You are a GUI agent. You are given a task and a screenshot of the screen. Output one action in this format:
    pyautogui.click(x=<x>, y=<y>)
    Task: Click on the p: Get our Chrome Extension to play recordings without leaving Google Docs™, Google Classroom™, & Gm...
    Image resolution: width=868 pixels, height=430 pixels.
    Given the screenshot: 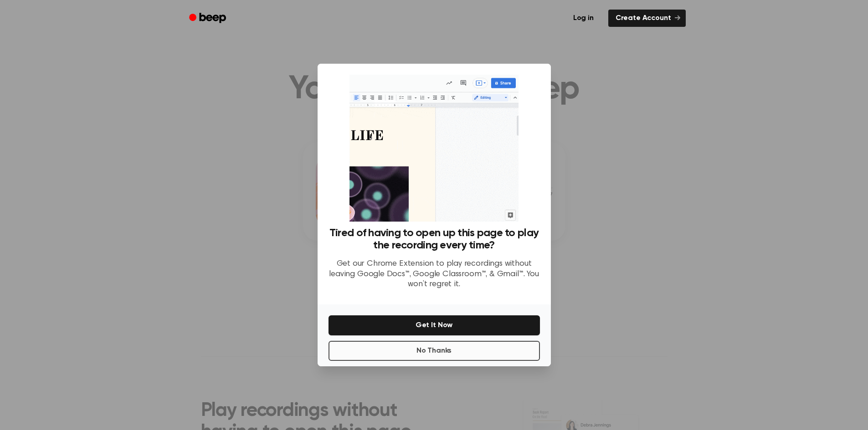 What is the action you would take?
    pyautogui.click(x=434, y=274)
    